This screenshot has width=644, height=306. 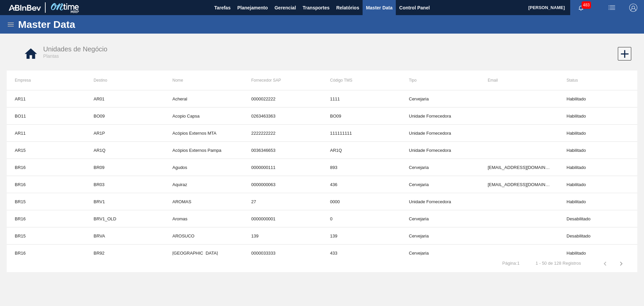 I want to click on td: Agudos, so click(x=204, y=167).